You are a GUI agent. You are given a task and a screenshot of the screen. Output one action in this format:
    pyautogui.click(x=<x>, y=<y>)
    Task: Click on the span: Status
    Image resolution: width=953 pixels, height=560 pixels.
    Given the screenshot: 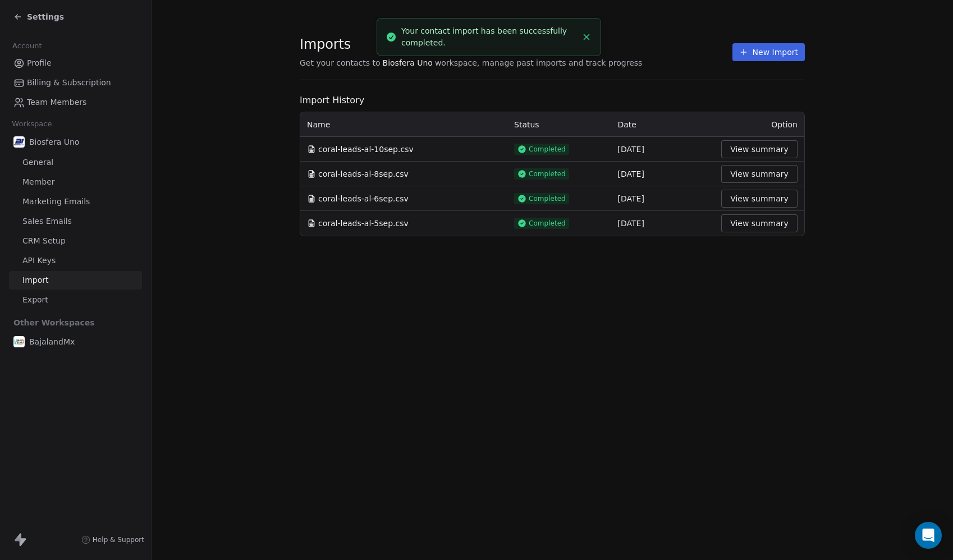 What is the action you would take?
    pyautogui.click(x=526, y=124)
    